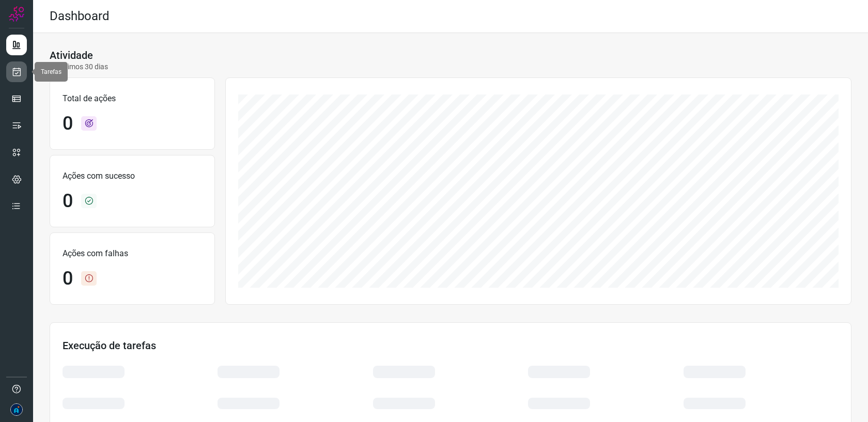 The image size is (868, 422). What do you see at coordinates (132, 176) in the screenshot?
I see `p: Ações com sucesso` at bounding box center [132, 176].